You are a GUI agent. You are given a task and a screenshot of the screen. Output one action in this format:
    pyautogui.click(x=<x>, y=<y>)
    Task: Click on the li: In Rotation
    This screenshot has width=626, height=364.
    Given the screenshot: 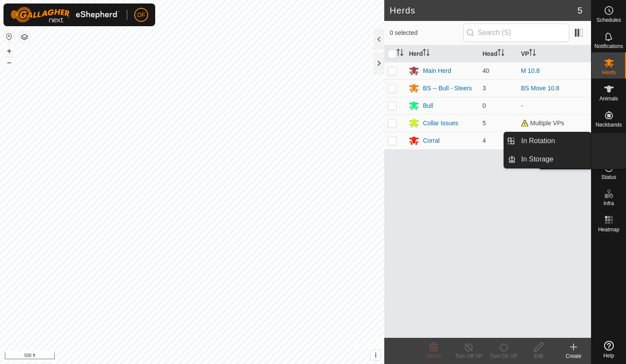 What is the action you would take?
    pyautogui.click(x=547, y=141)
    